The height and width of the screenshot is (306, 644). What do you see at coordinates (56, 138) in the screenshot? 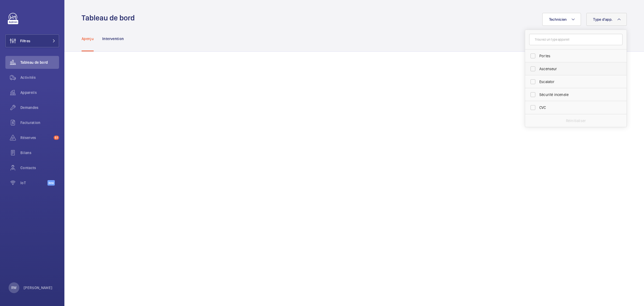
I see `span: 51` at bounding box center [56, 138].